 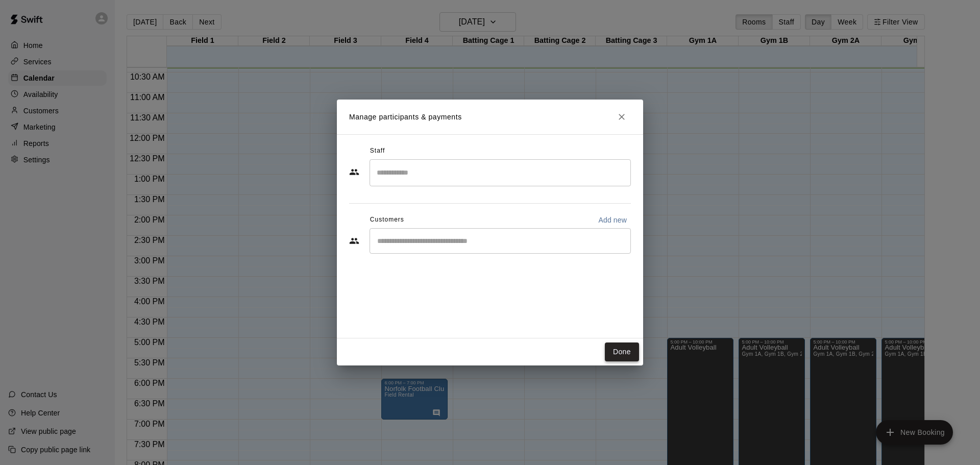 I want to click on svg: Customers, so click(x=354, y=241).